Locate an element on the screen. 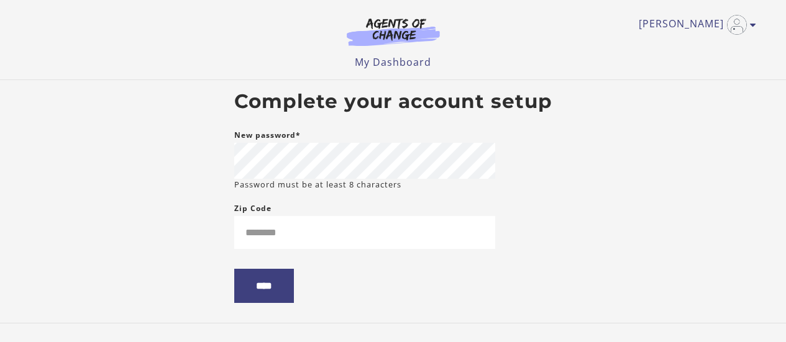  label: New password* is located at coordinates (267, 135).